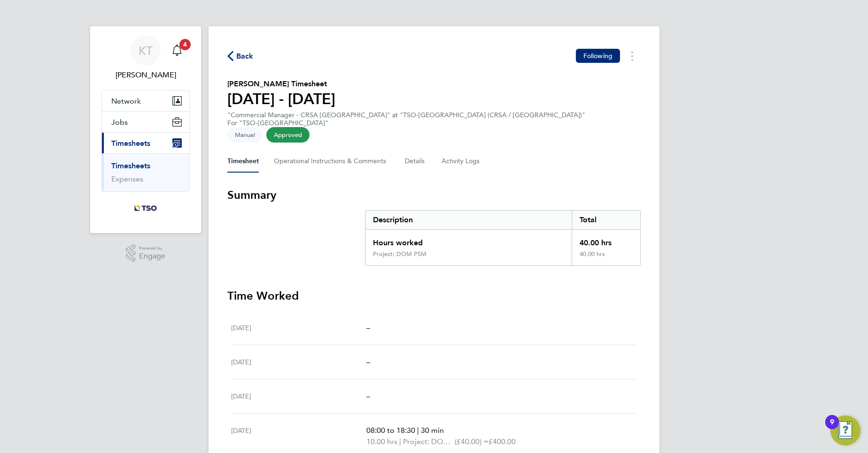  What do you see at coordinates (429, 442) in the screenshot?
I see `span: Project: DOM PSM` at bounding box center [429, 442].